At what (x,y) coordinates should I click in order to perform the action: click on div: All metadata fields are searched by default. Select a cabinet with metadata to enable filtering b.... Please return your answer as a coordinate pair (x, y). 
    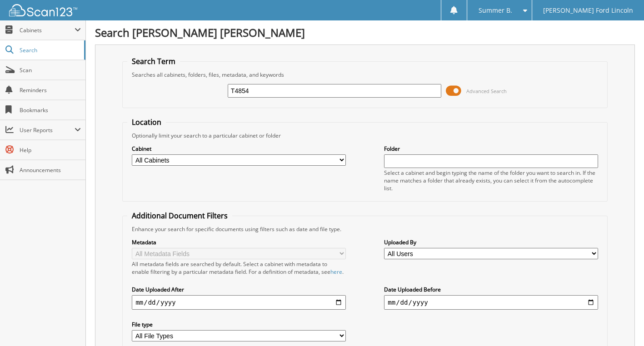
    Looking at the image, I should click on (239, 268).